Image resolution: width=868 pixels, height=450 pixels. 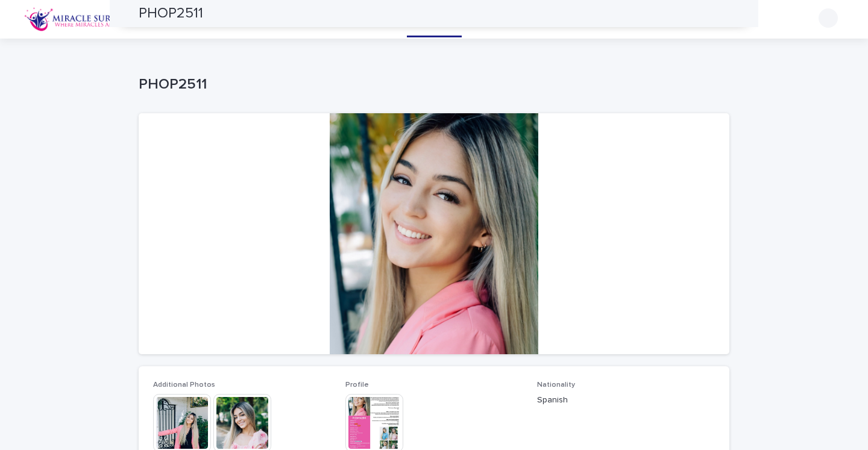 I want to click on p: PHOP2511, so click(x=432, y=84).